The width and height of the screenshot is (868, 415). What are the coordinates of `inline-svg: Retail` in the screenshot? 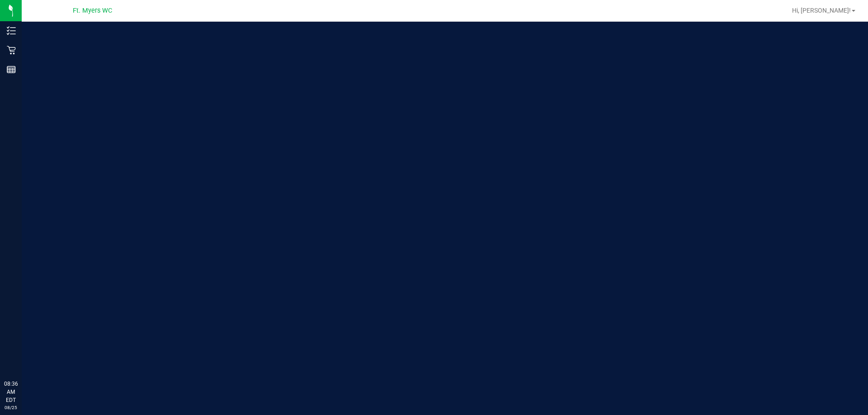 It's located at (11, 50).